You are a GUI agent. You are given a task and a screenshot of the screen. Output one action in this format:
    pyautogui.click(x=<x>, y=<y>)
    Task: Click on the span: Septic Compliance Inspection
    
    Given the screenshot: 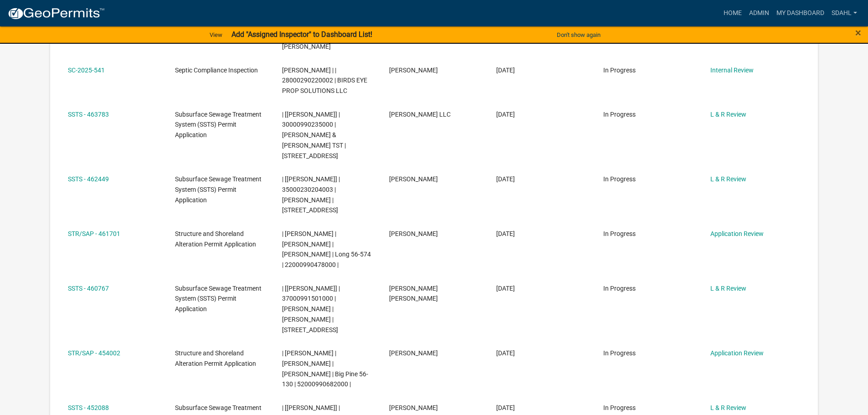 What is the action you would take?
    pyautogui.click(x=216, y=70)
    